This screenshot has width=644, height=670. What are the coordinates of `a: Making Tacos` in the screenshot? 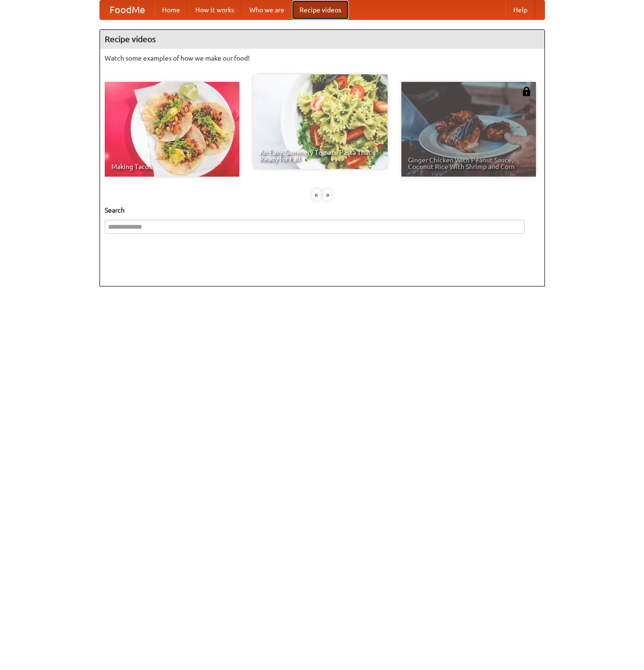 It's located at (172, 129).